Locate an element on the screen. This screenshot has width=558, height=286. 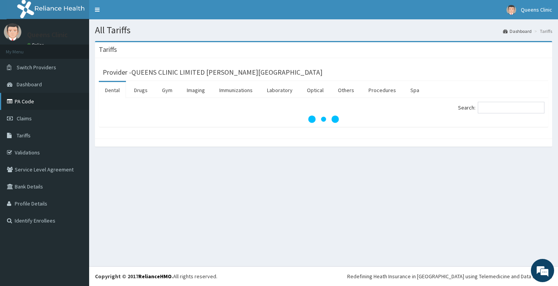
span: Dashboard is located at coordinates (29, 84).